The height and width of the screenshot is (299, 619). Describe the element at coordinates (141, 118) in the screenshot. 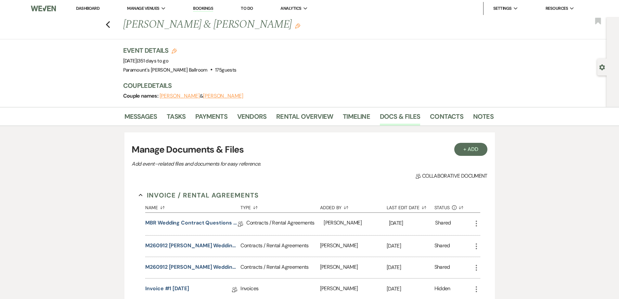

I see `a: Messages` at that location.